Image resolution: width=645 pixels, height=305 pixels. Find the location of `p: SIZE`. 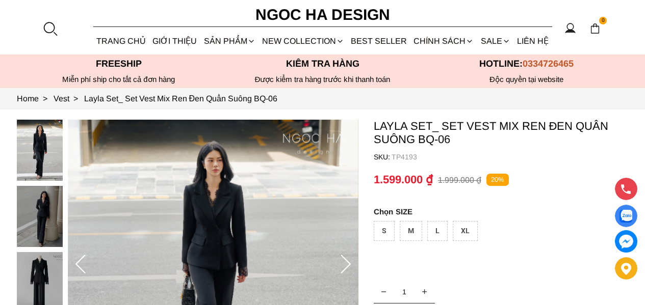

p: SIZE is located at coordinates (501, 211).